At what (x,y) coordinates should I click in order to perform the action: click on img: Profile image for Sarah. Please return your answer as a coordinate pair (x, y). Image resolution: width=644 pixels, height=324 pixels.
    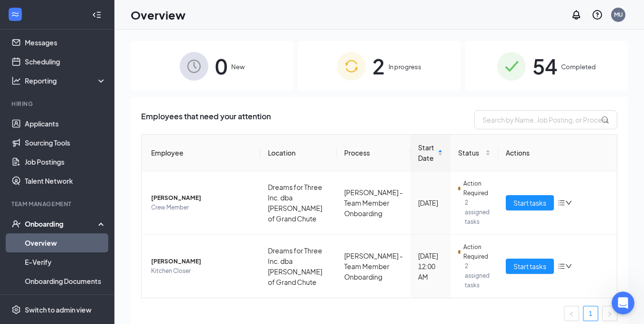
    Looking at the image, I should click on (35, 13).